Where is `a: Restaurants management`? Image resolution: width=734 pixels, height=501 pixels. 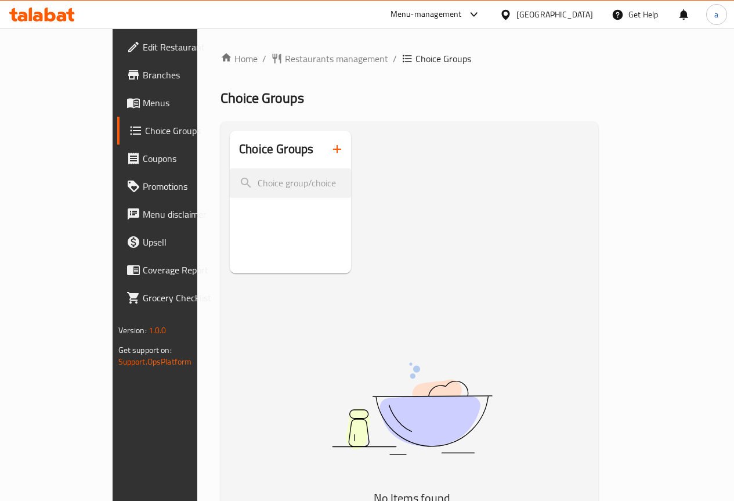 a: Restaurants management is located at coordinates (329, 59).